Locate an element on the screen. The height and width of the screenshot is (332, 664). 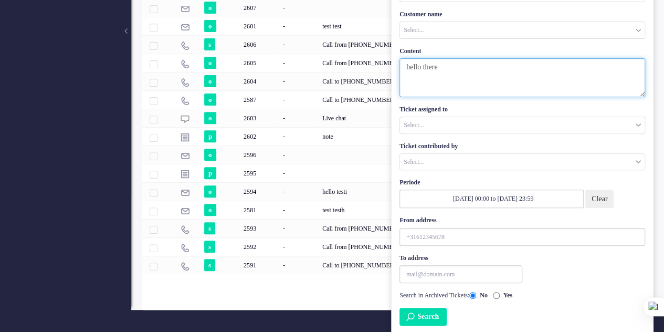
div: hello testi is located at coordinates (424, 191).